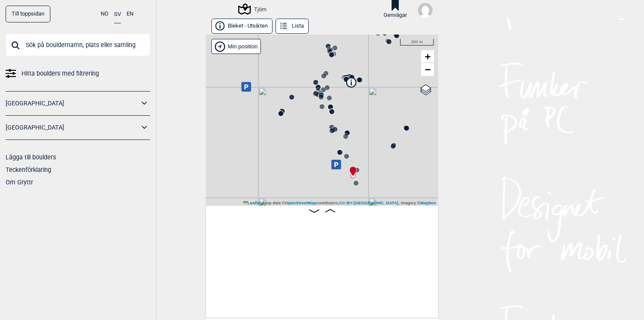 The width and height of the screenshot is (644, 320). Describe the element at coordinates (428, 69) in the screenshot. I see `a: Zoom out` at that location.